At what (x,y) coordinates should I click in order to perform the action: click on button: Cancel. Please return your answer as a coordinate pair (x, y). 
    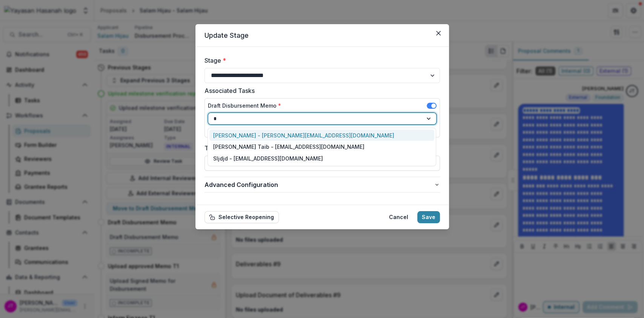
    Looking at the image, I should click on (398, 217).